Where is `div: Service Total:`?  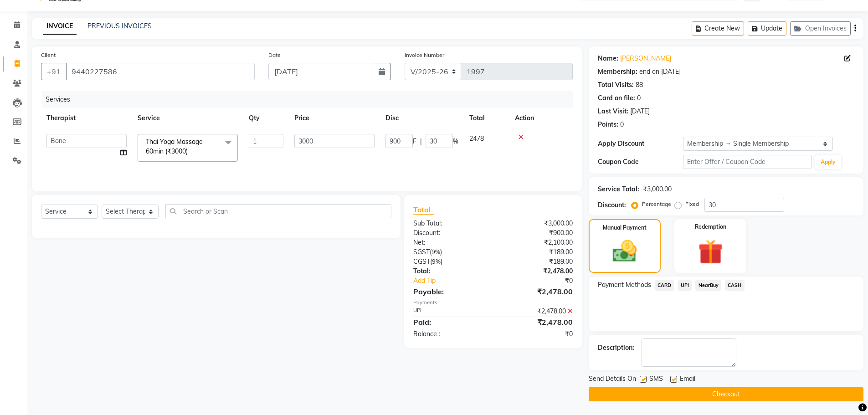 div: Service Total: is located at coordinates (618, 189).